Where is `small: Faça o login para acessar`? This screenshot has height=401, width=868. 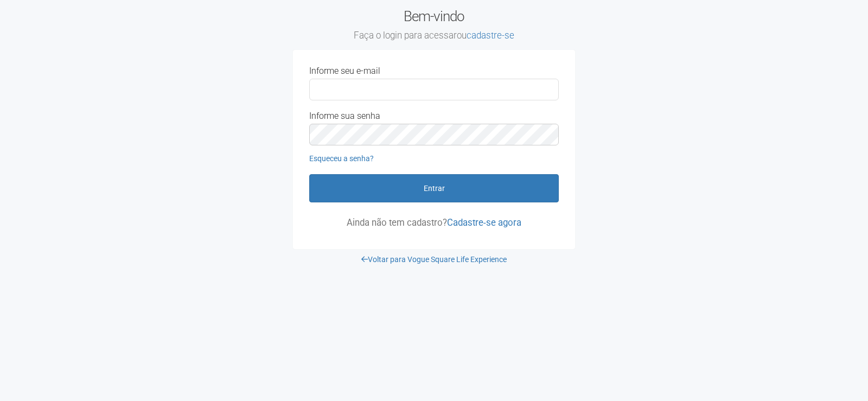
small: Faça o login para acessar is located at coordinates (434, 36).